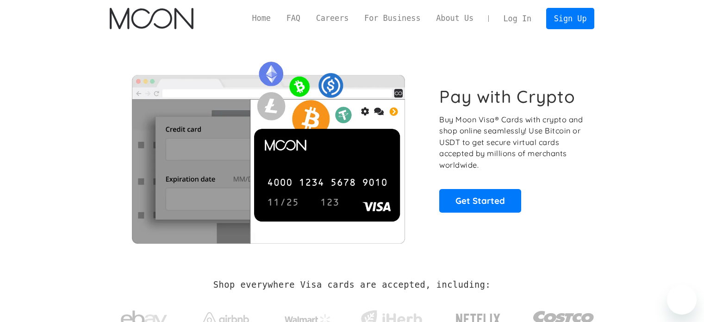 The height and width of the screenshot is (322, 704). Describe the element at coordinates (293, 18) in the screenshot. I see `a: FAQ` at that location.